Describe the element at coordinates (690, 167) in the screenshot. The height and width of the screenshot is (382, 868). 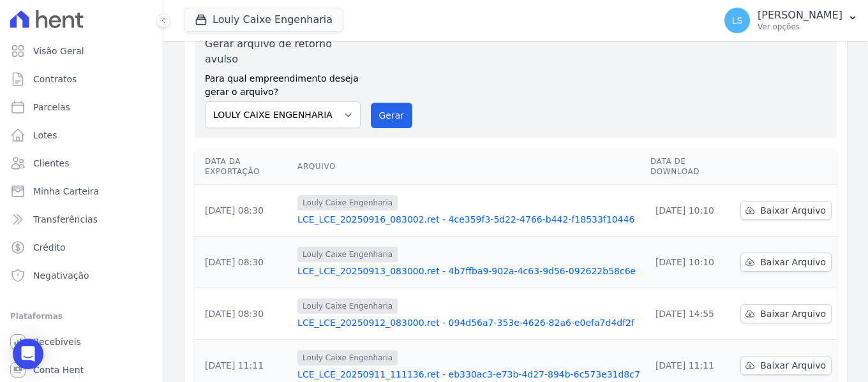
I see `th: Data de Download` at that location.